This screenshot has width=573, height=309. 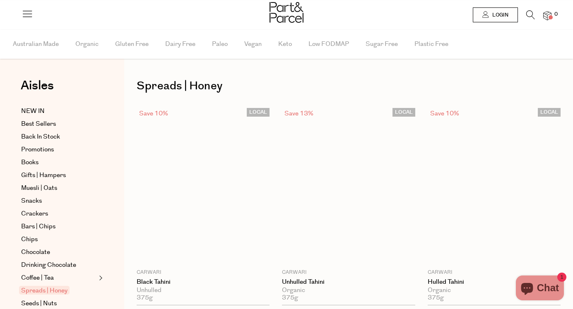 I want to click on span: Gluten Free, so click(x=132, y=44).